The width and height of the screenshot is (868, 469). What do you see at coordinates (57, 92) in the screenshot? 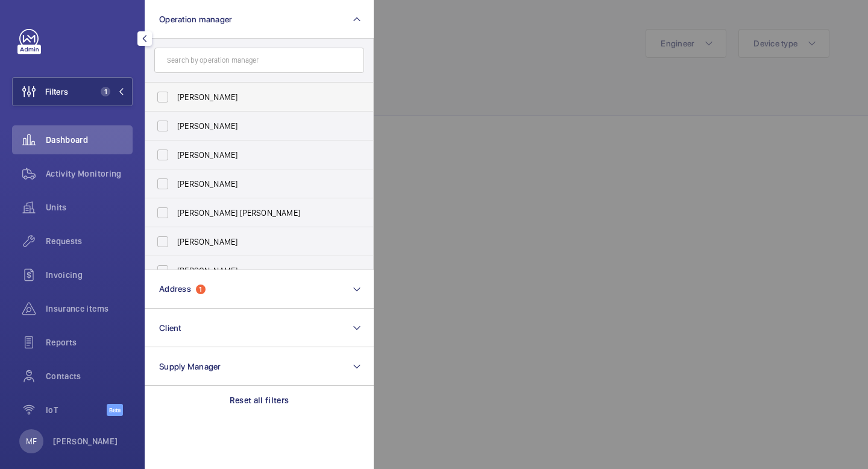
I see `span: Filters` at bounding box center [57, 92].